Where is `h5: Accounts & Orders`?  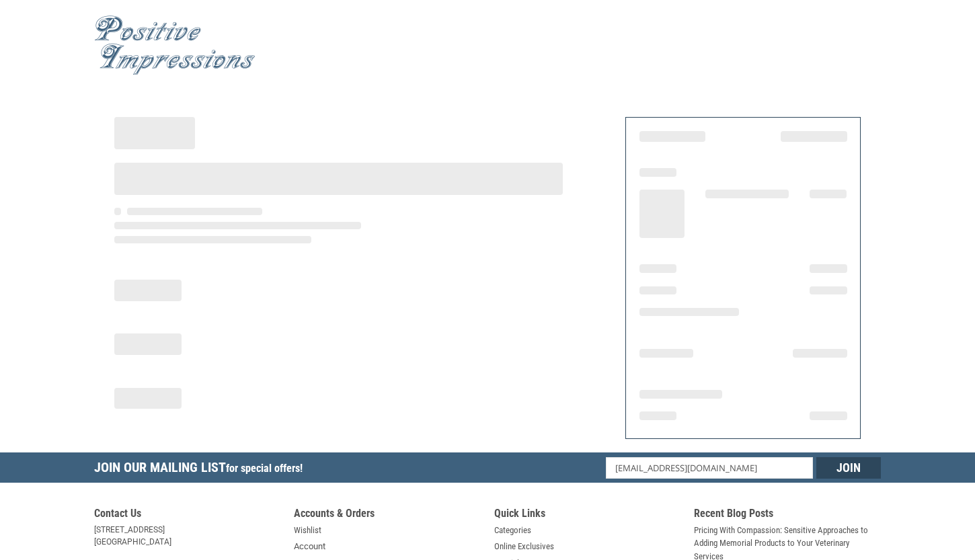 h5: Accounts & Orders is located at coordinates (388, 515).